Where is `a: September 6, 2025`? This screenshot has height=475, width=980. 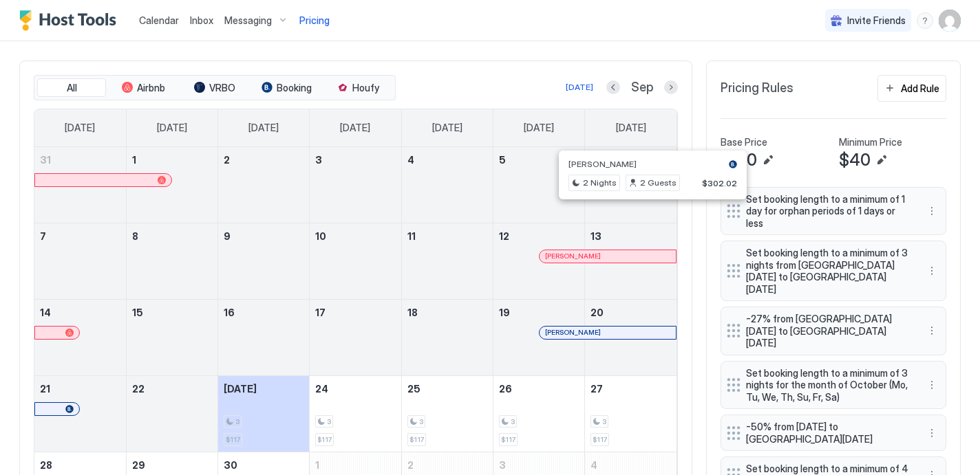
a: September 6, 2025 is located at coordinates (630, 160).